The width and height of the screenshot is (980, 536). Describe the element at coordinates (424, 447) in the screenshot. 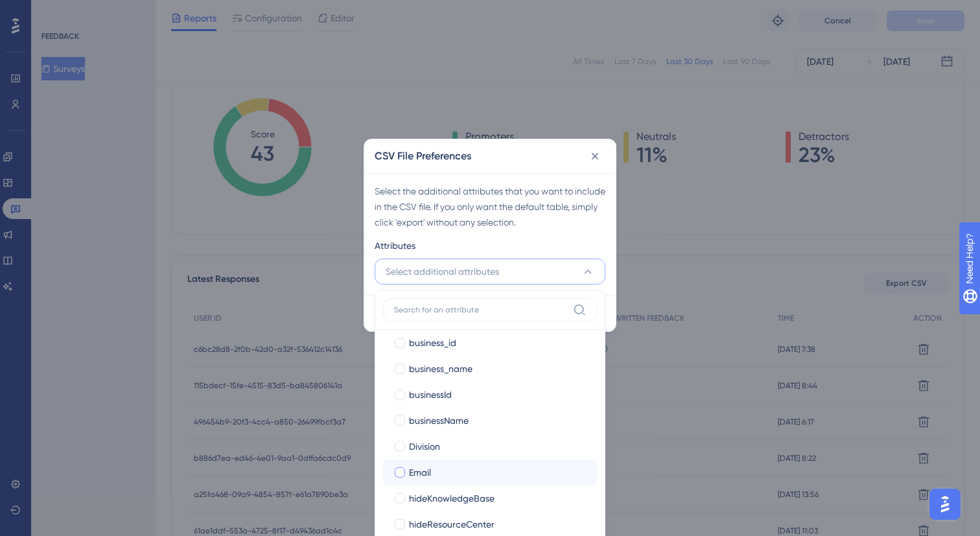

I see `span: Division` at that location.